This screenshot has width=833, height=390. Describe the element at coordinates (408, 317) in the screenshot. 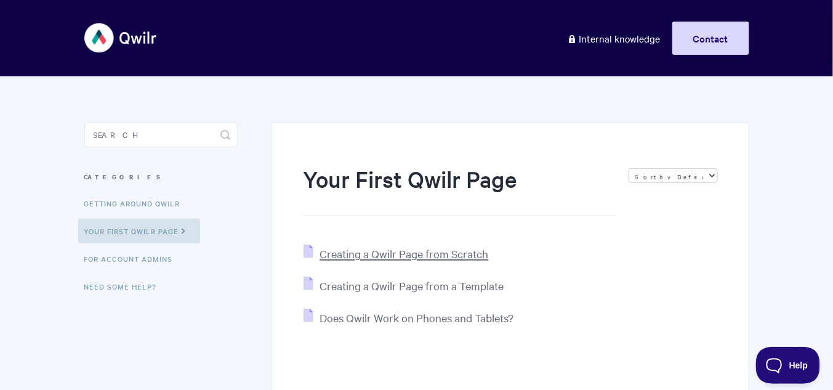

I see `a: Does Qwilr Work on Phones and Tablets?` at that location.